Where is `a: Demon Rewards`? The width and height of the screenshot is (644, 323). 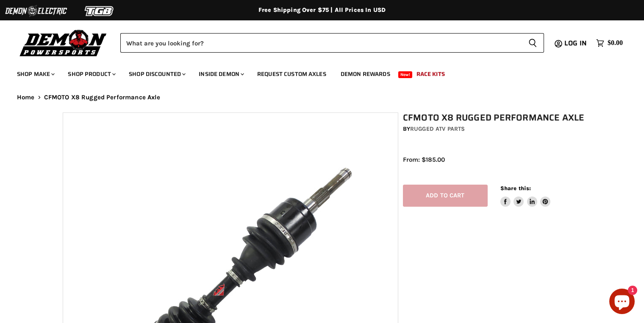 a: Demon Rewards is located at coordinates (365, 74).